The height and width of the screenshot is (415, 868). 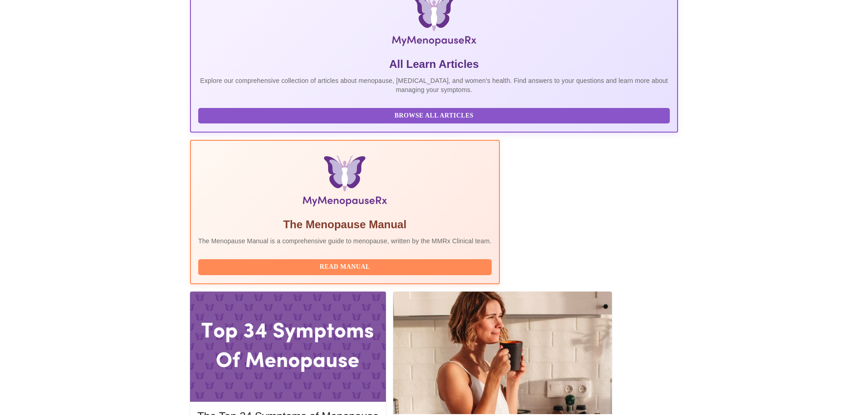 What do you see at coordinates (346, 266) in the screenshot?
I see `a: Read Manual` at bounding box center [346, 266].